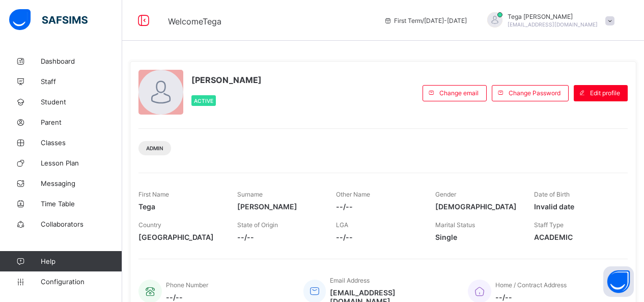 This screenshot has height=302, width=644. I want to click on span: First Name, so click(154, 194).